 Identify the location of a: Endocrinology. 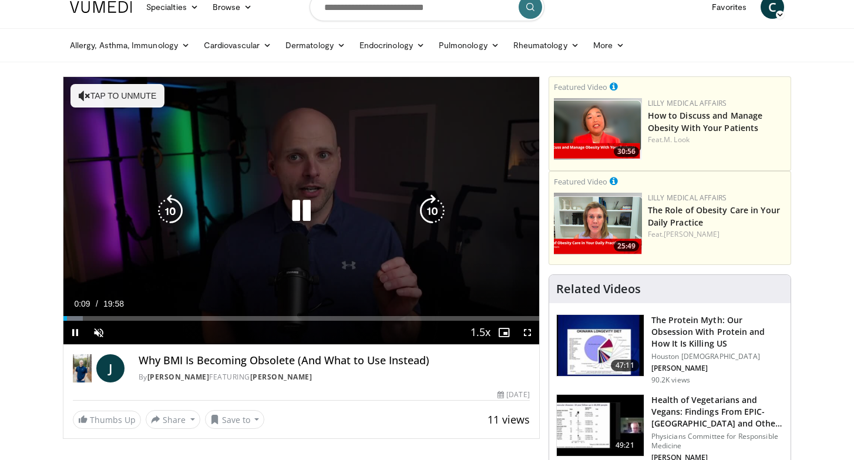
(392, 45).